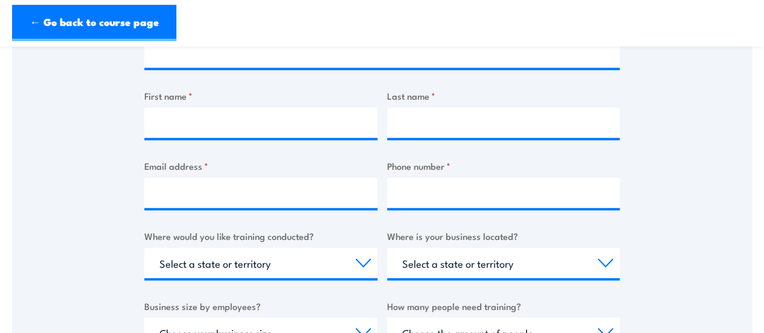  I want to click on label: Email address, so click(261, 166).